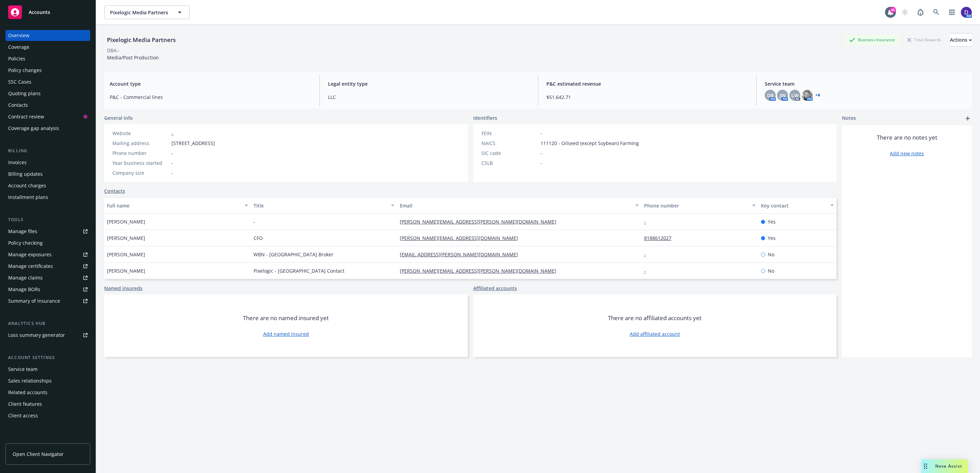  I want to click on a: Contacts, so click(48, 105).